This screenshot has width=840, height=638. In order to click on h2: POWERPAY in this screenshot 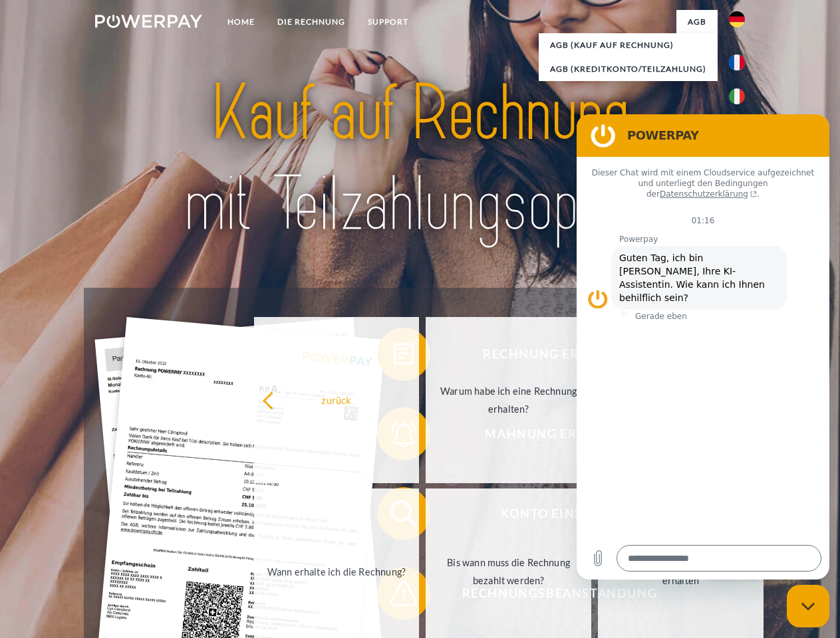, I will do `click(145, 21)`.